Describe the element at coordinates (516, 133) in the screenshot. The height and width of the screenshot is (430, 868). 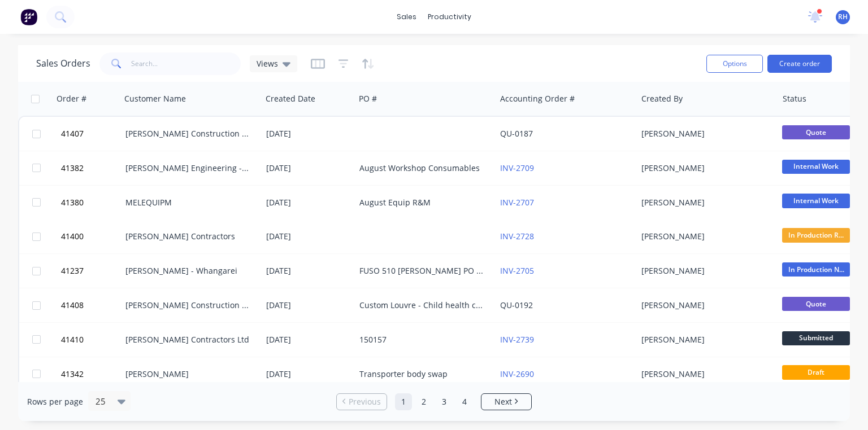
I see `a: QU-0187` at that location.